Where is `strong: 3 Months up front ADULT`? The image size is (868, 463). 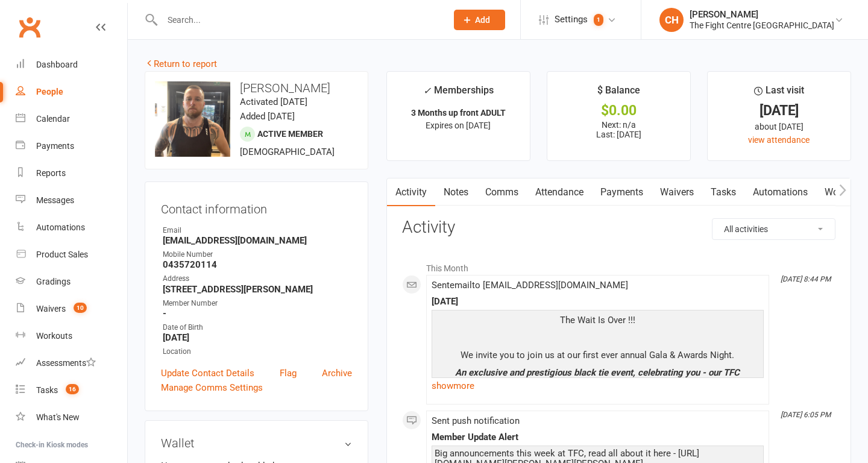 strong: 3 Months up front ADULT is located at coordinates (458, 112).